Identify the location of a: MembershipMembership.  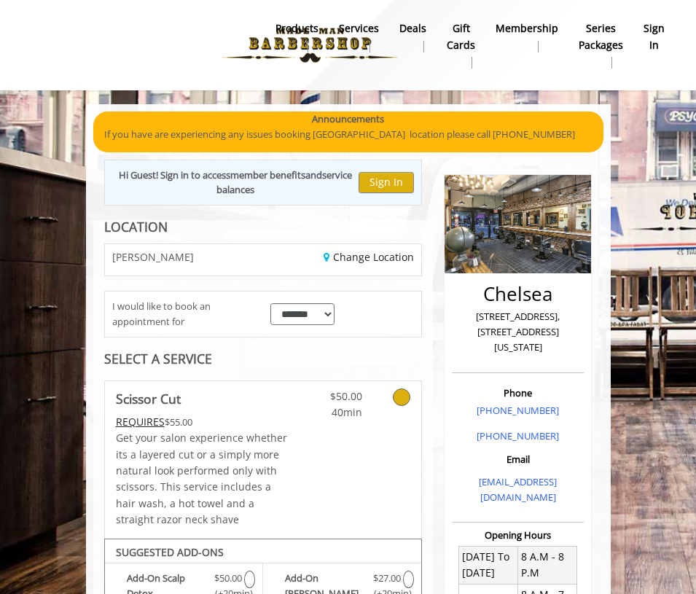
(527, 37).